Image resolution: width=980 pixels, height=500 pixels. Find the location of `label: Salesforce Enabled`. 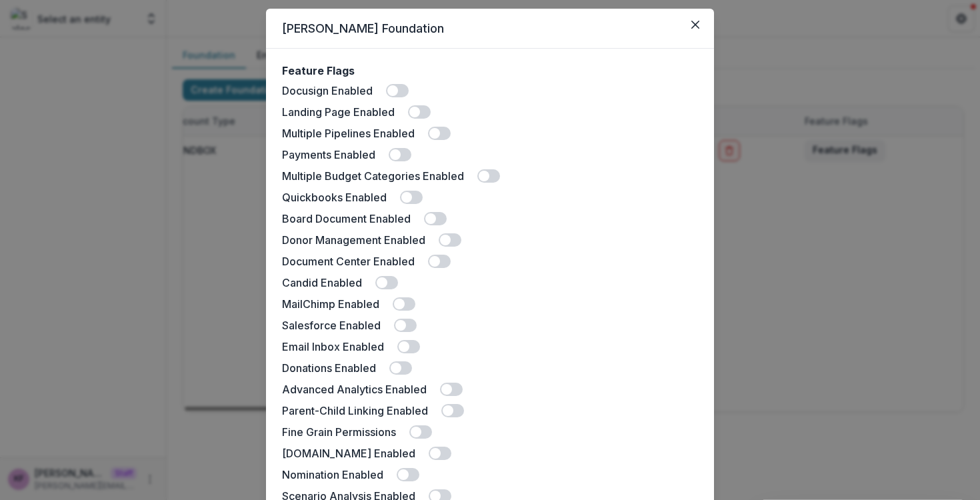

label: Salesforce Enabled is located at coordinates (332, 325).